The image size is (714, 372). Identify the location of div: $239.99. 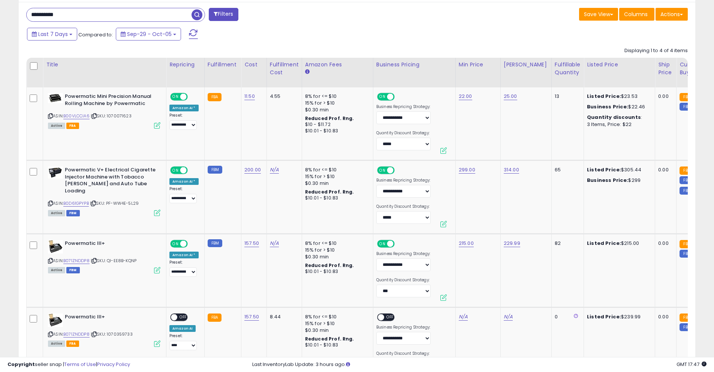
(618, 317).